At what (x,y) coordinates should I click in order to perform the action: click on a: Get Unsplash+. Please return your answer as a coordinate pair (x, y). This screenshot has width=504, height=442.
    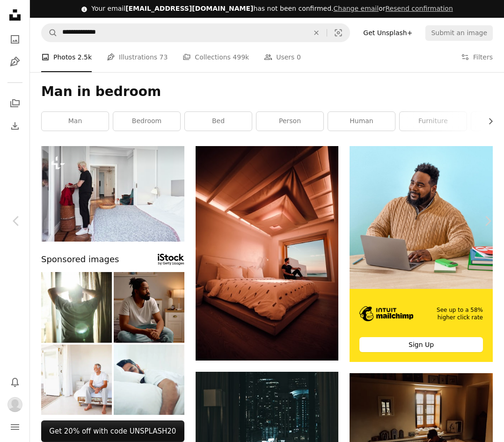
    Looking at the image, I should click on (388, 33).